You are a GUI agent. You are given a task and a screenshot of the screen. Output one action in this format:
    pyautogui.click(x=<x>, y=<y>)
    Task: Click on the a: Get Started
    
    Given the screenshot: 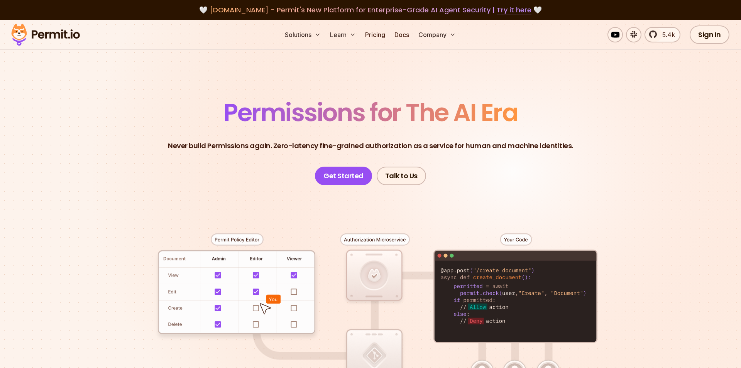 What is the action you would take?
    pyautogui.click(x=343, y=176)
    